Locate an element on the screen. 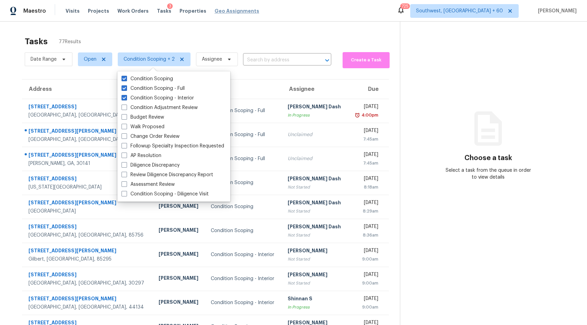  label: Review Diligence Discrepancy Report is located at coordinates (167, 175).